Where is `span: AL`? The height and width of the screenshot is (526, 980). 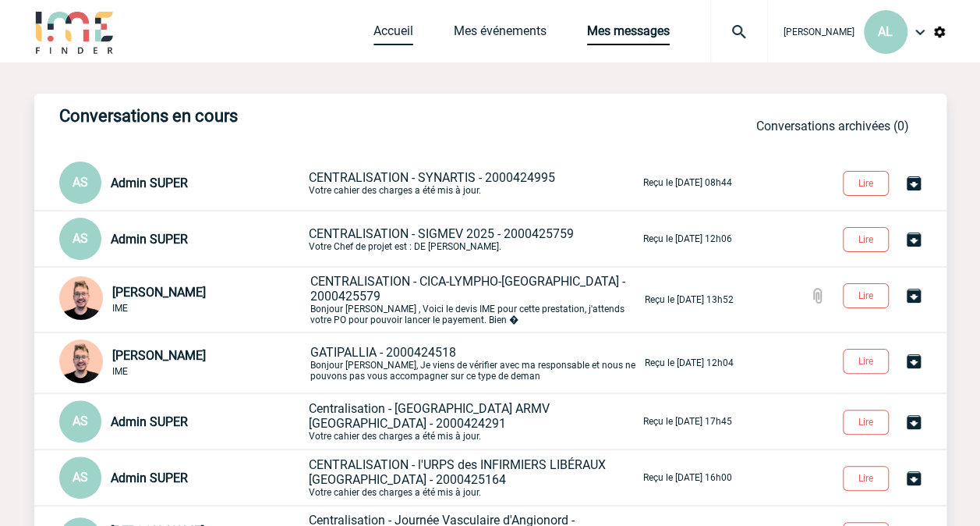 span: AL is located at coordinates (885, 31).